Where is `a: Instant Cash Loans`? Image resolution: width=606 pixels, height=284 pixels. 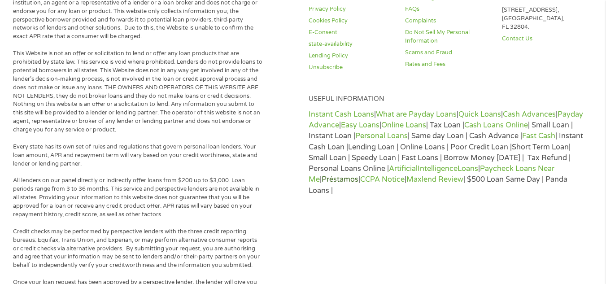
a: Instant Cash Loans is located at coordinates (342, 114).